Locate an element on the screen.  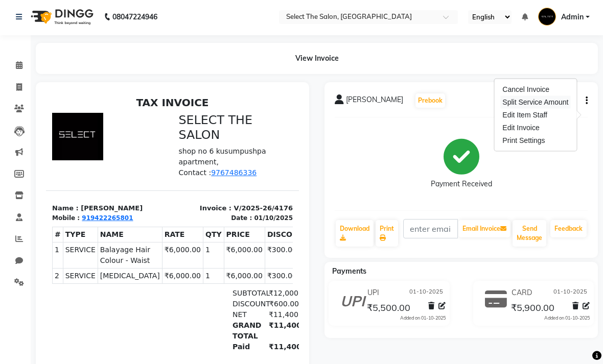
div: View Invoice is located at coordinates (317, 58).